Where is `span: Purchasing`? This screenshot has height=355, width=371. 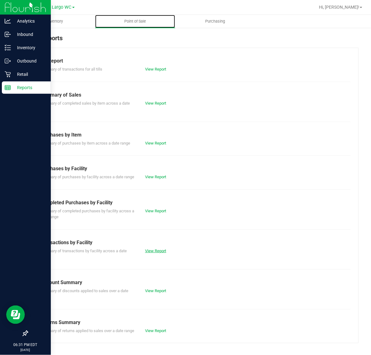 span: Purchasing is located at coordinates (215, 21).